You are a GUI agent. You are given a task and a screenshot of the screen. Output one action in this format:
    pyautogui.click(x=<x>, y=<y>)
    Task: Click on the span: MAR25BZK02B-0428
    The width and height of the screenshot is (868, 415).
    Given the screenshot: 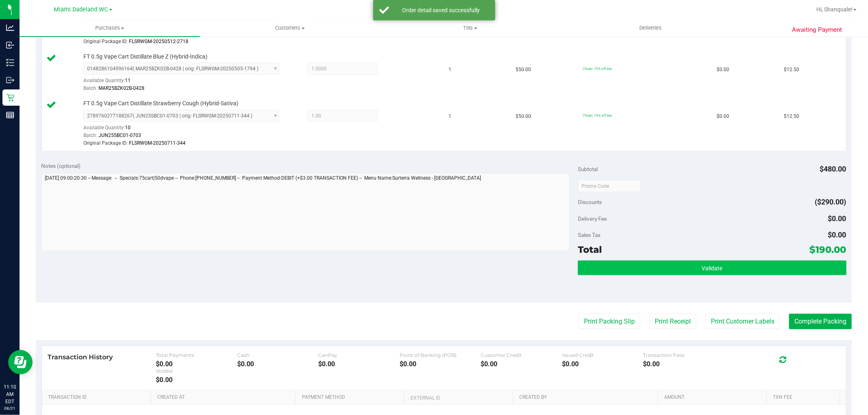 What is the action you would take?
    pyautogui.click(x=121, y=88)
    